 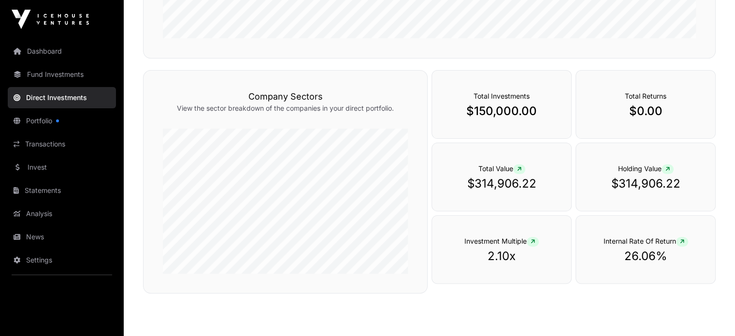 I want to click on span: Total Returns, so click(x=646, y=96).